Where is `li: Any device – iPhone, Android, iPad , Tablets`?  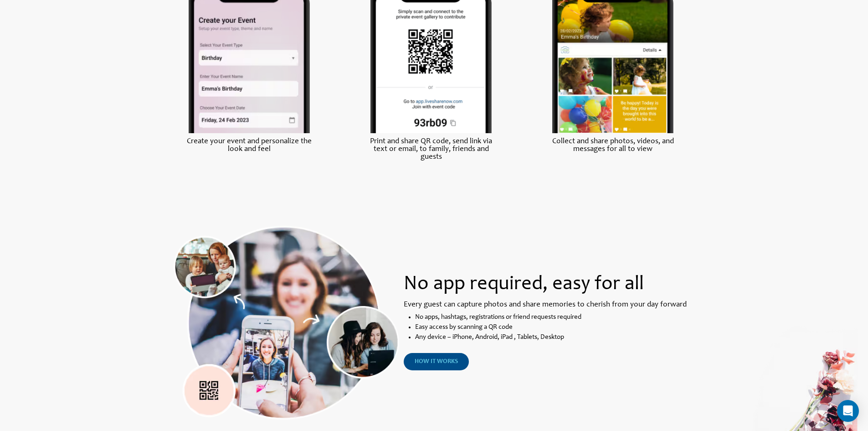
li: Any device – iPhone, Android, iPad , Tablets is located at coordinates (552, 337).